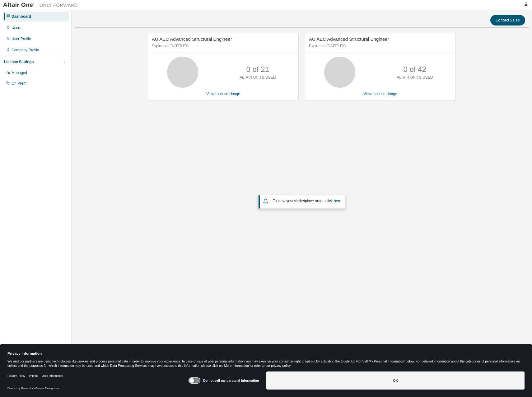 The height and width of the screenshot is (397, 532). I want to click on div: Company Profile, so click(25, 50).